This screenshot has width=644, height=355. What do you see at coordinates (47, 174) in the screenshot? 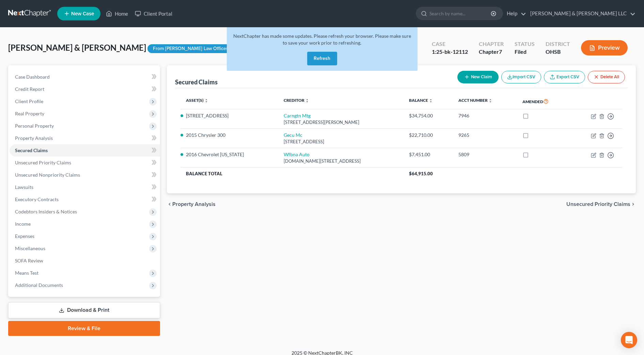
I see `span: Unsecured Nonpriority Claims` at bounding box center [47, 174].